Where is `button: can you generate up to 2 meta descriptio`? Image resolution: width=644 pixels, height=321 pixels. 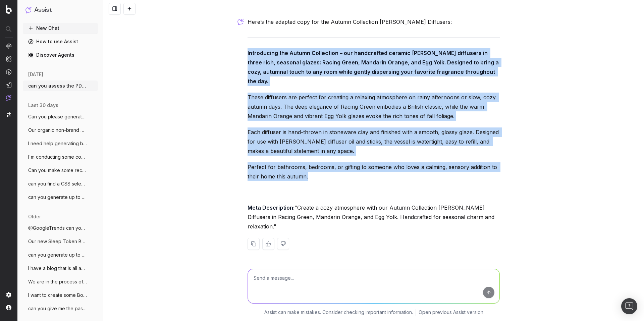
button: can you generate up to 2 meta descriptio is located at coordinates (60, 255).